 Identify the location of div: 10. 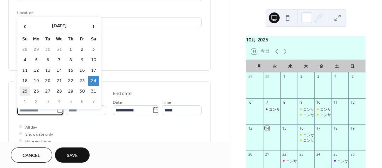
(318, 102).